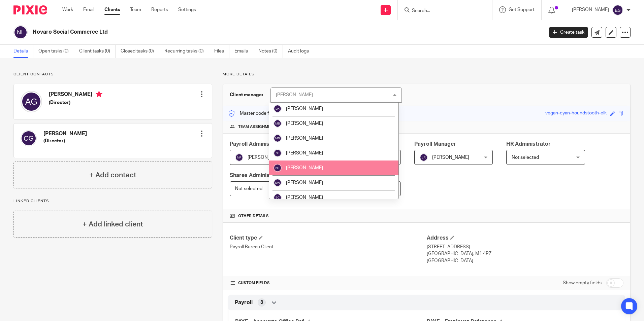 The image size is (644, 321). I want to click on a: Notes (0), so click(270, 51).